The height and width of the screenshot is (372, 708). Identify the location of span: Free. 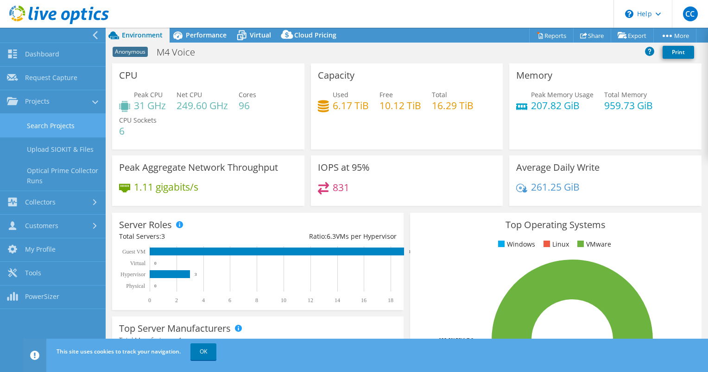
(386, 94).